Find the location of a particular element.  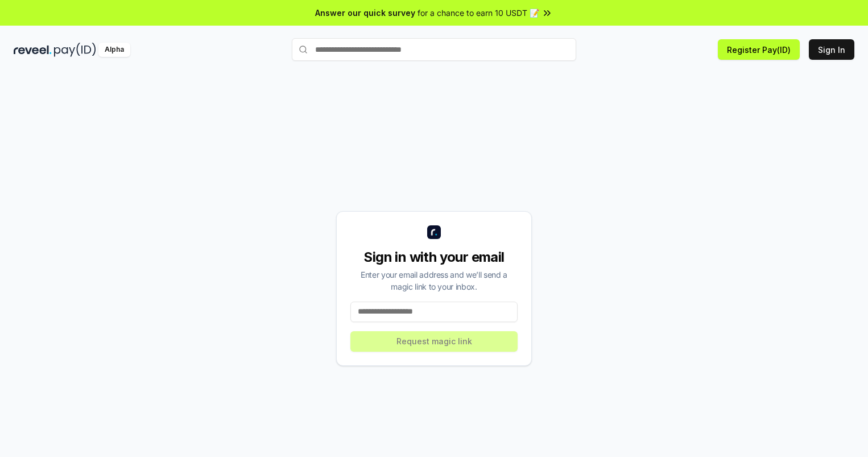

span: Answer our quick survey is located at coordinates (365, 12).